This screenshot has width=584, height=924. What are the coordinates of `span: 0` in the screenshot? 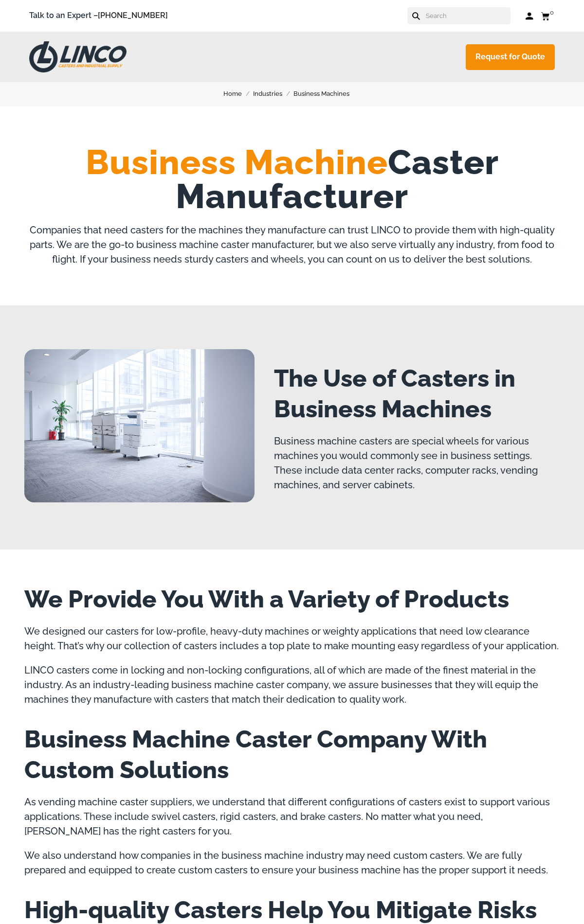 It's located at (552, 12).